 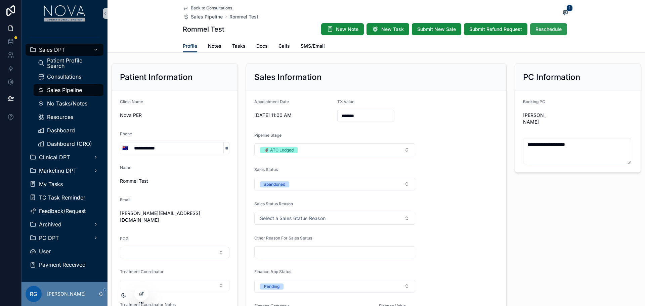 What do you see at coordinates (346, 101) in the screenshot?
I see `span: TX Value` at bounding box center [346, 101].